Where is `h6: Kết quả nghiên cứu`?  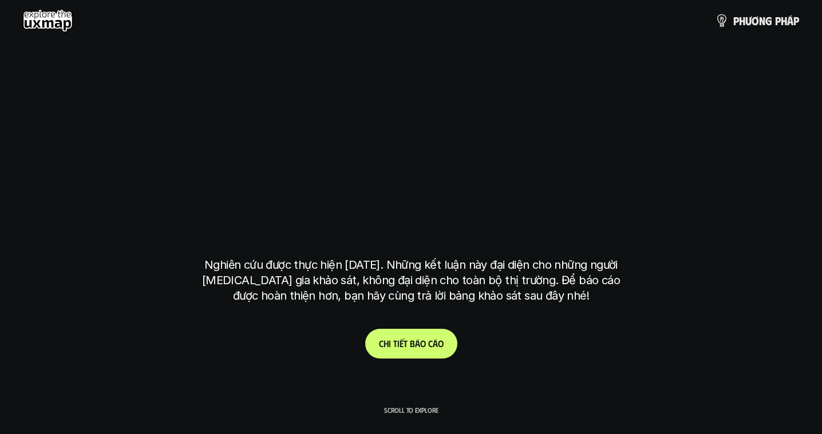 h6: Kết quả nghiên cứu is located at coordinates (415, 85).